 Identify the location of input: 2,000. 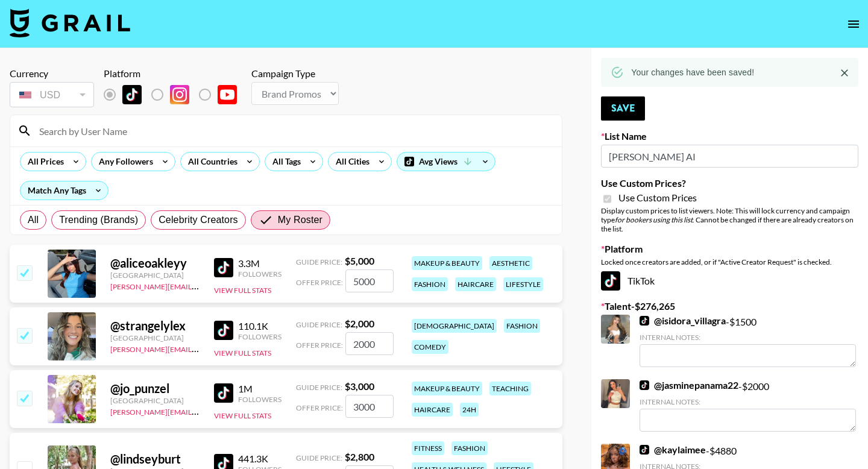
(370, 343).